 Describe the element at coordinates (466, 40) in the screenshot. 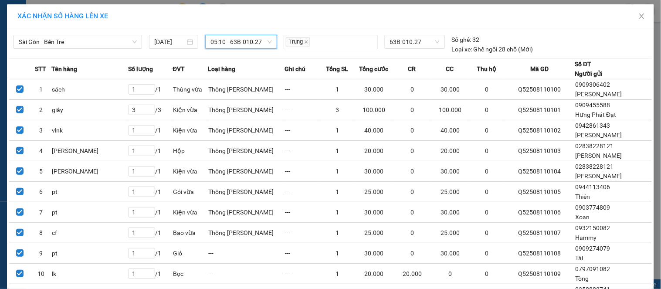

I see `div: 32` at that location.